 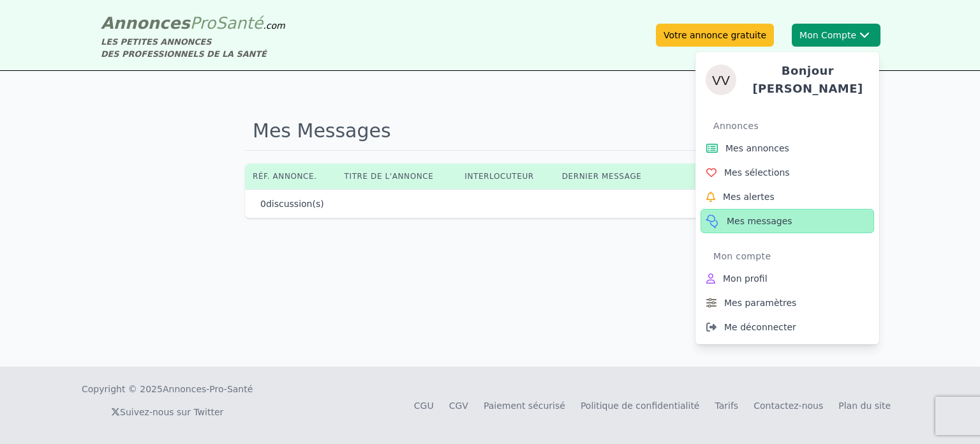 I want to click on span: Me déconnecter, so click(x=759, y=327).